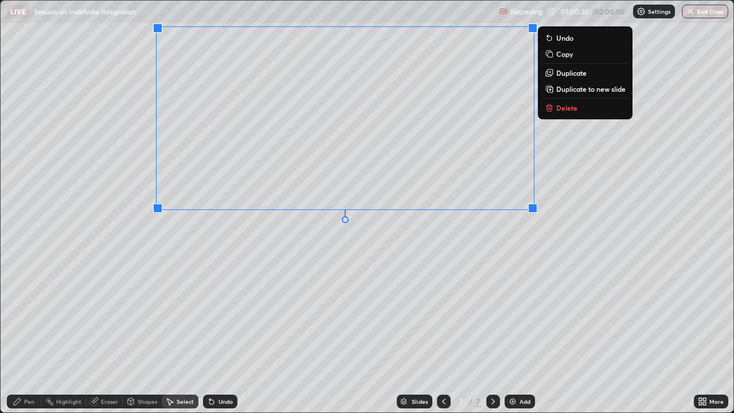 The image size is (734, 413). I want to click on img: add-slide-button, so click(513, 402).